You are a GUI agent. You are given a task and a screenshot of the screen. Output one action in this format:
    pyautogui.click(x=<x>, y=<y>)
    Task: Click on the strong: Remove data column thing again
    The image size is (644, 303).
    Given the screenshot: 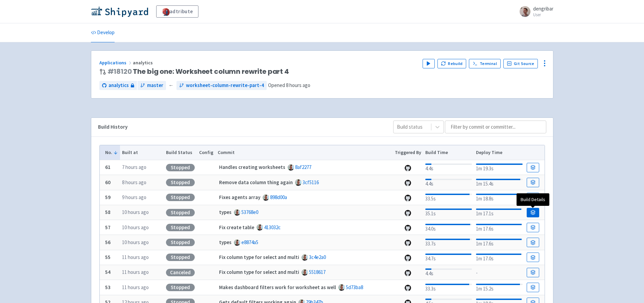 What is the action you would take?
    pyautogui.click(x=256, y=182)
    